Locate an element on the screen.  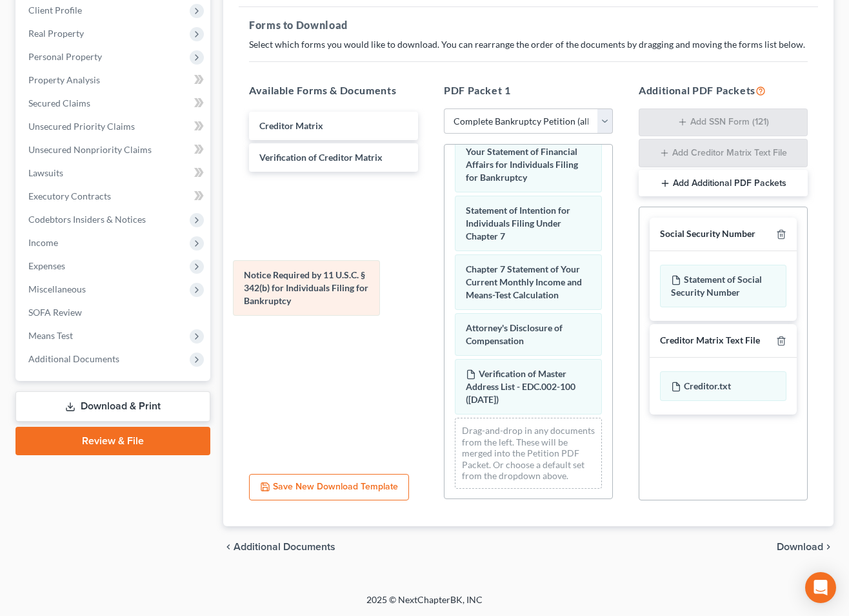
button: Add Creditor Matrix Text File is located at coordinates (723, 153).